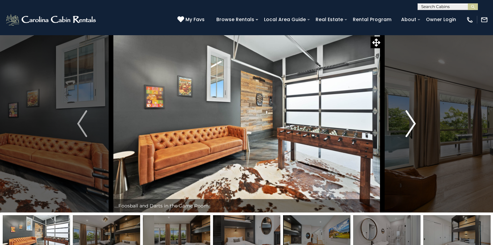  Describe the element at coordinates (235, 19) in the screenshot. I see `a: Browse Rentals` at that location.